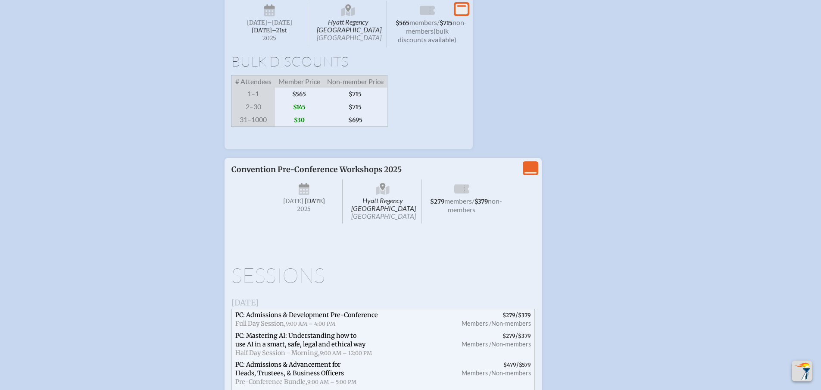  What do you see at coordinates (271, 382) in the screenshot?
I see `span: Pre-Conference Bundle,` at bounding box center [271, 382].